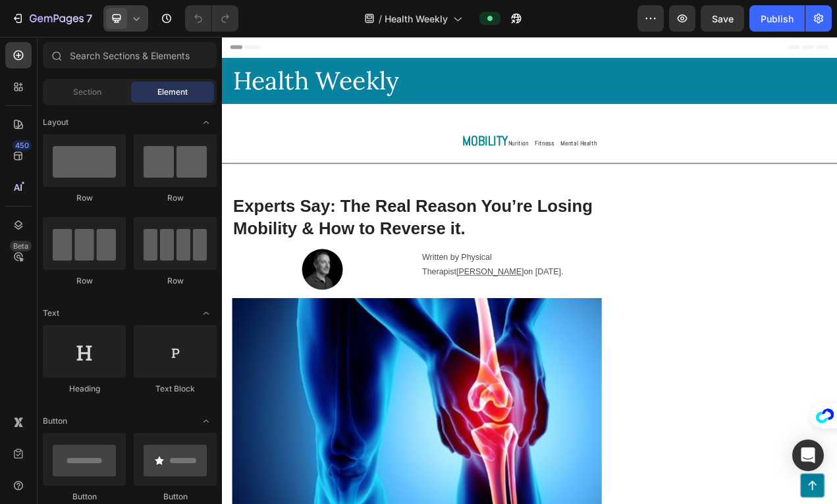  I want to click on span: Section, so click(87, 92).